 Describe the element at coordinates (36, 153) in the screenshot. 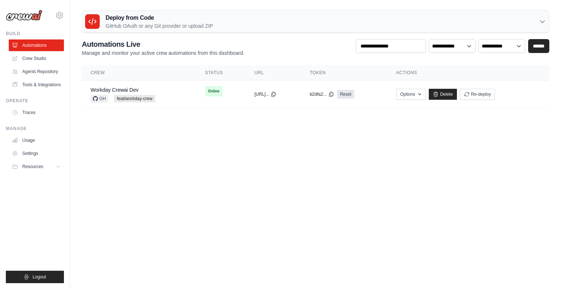

I see `a: Settings` at that location.